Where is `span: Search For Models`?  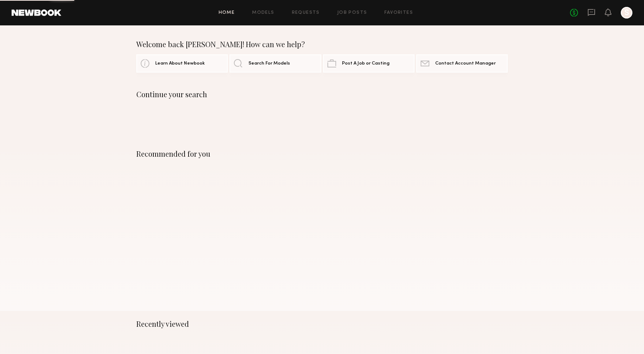
span: Search For Models is located at coordinates (269, 63).